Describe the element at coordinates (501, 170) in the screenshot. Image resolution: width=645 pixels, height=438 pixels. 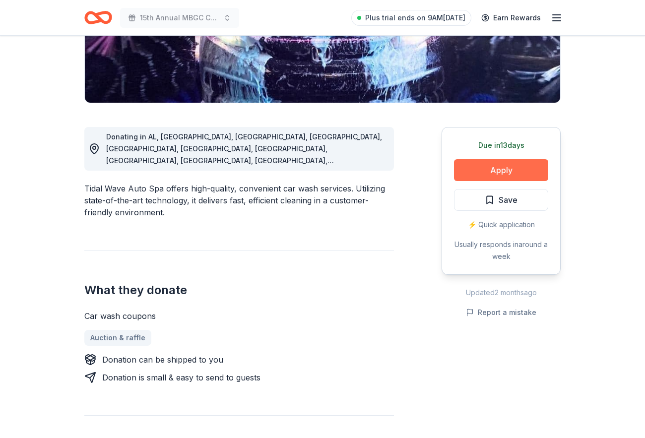
I see `button: Apply` at that location.